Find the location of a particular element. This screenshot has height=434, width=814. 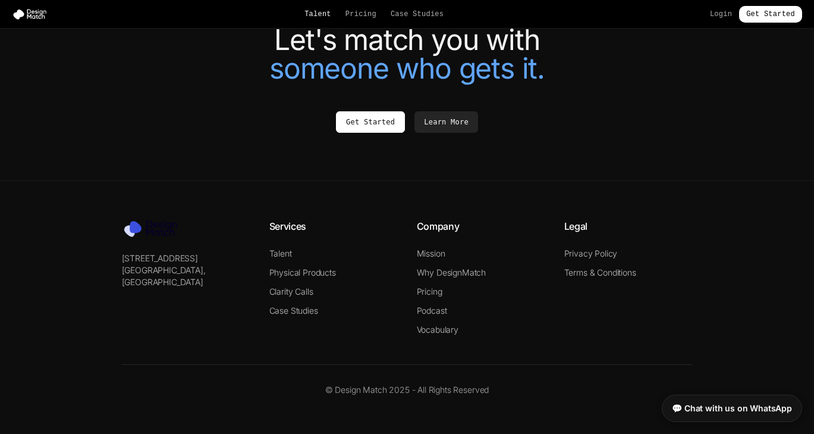

a: Terms & Conditions is located at coordinates (600, 272).